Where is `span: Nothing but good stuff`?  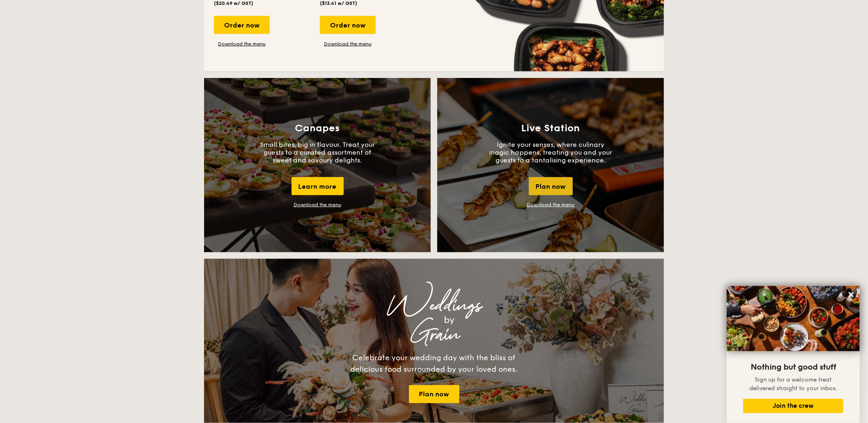
span: Nothing but good stuff is located at coordinates (793, 367).